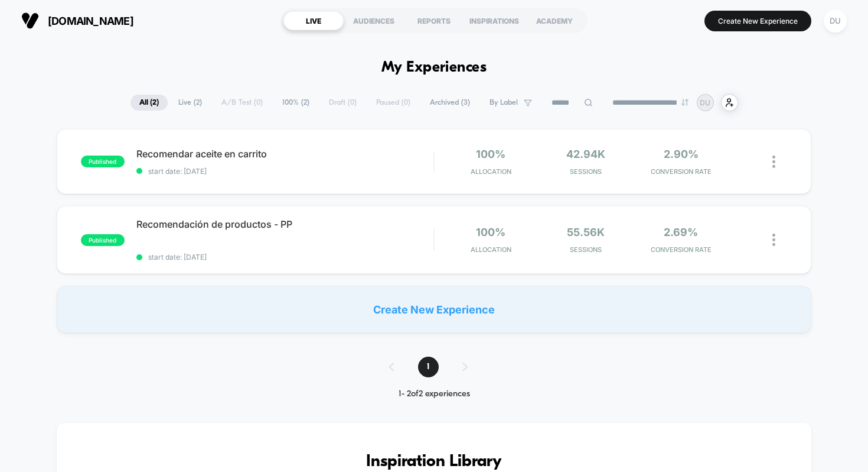 The width and height of the screenshot is (868, 472). Describe the element at coordinates (705, 102) in the screenshot. I see `p: DU` at that location.